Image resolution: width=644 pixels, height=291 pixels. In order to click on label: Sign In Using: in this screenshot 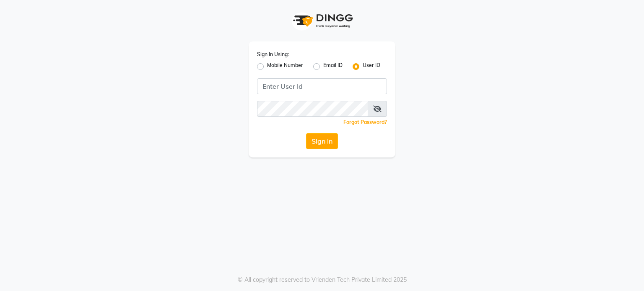, I will do `click(273, 54)`.